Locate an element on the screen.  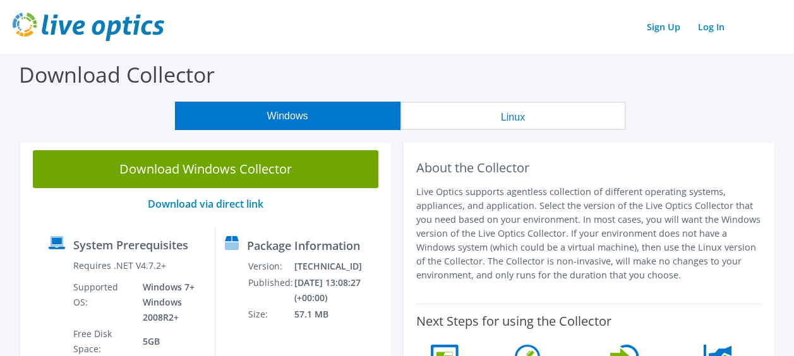
td: Size: is located at coordinates (270, 315).